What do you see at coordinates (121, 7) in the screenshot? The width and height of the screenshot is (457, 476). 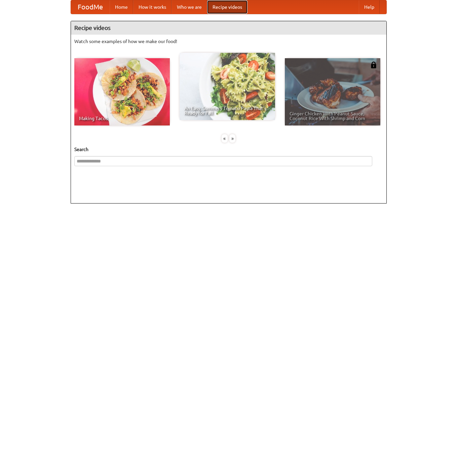 I see `a: Home` at bounding box center [121, 7].